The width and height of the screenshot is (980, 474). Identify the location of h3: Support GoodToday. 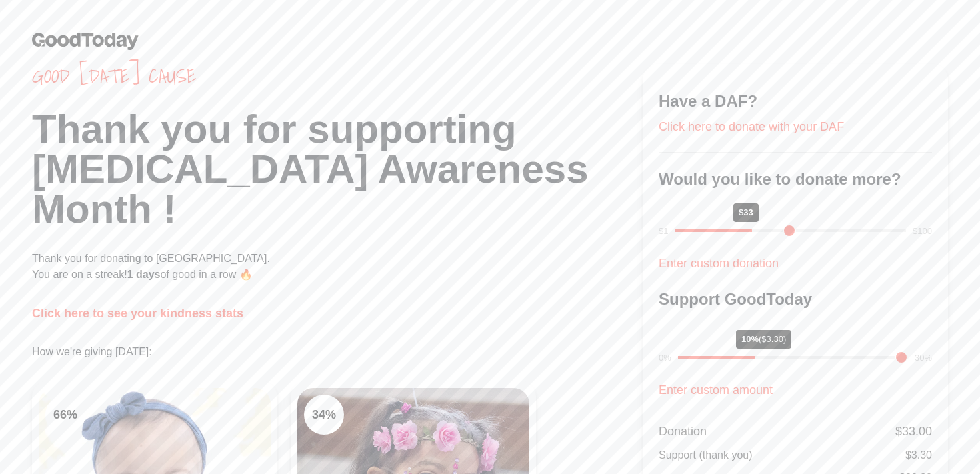
(796, 299).